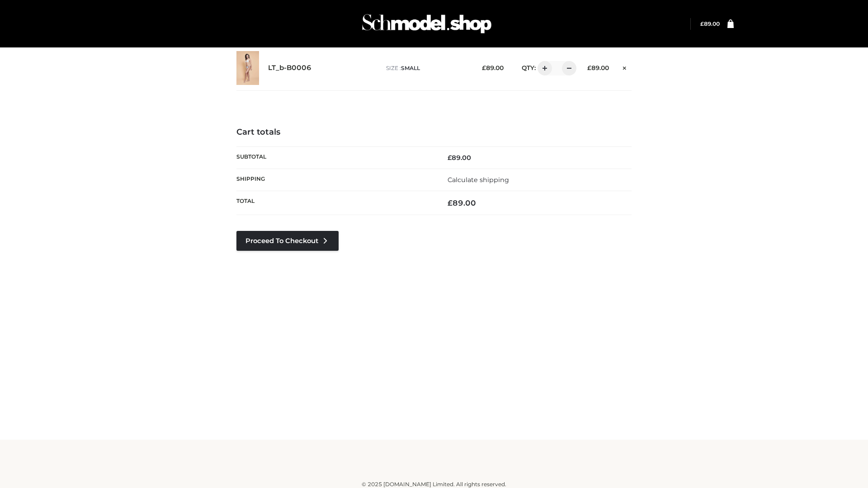 The width and height of the screenshot is (868, 488). What do you see at coordinates (427, 68) in the screenshot?
I see `p: size :` at bounding box center [427, 68].